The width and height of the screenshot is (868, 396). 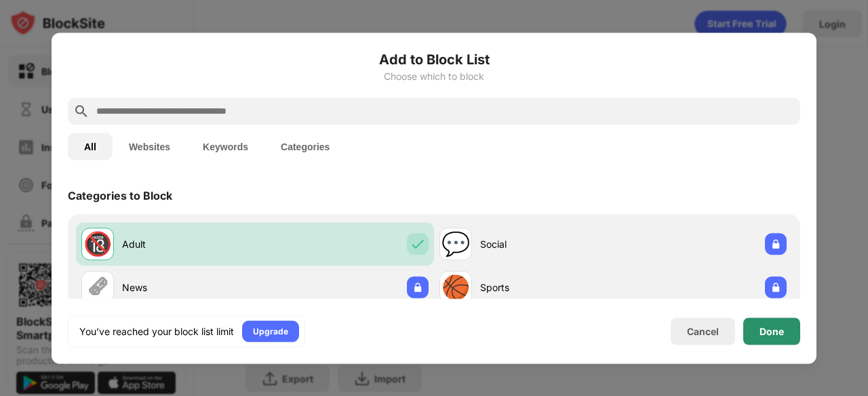 What do you see at coordinates (120, 195) in the screenshot?
I see `div: Categories to Block` at bounding box center [120, 195].